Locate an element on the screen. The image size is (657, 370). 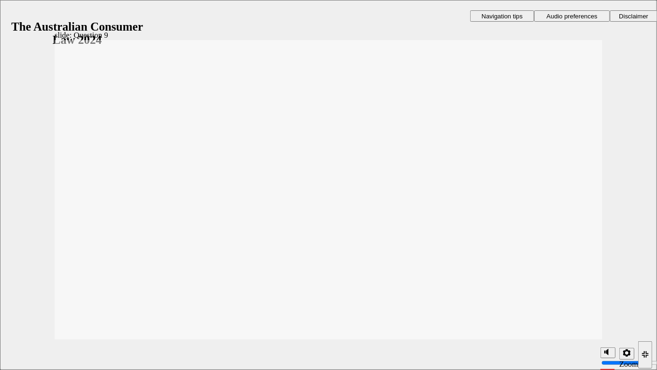
button: Navigation tips is located at coordinates (502, 16).